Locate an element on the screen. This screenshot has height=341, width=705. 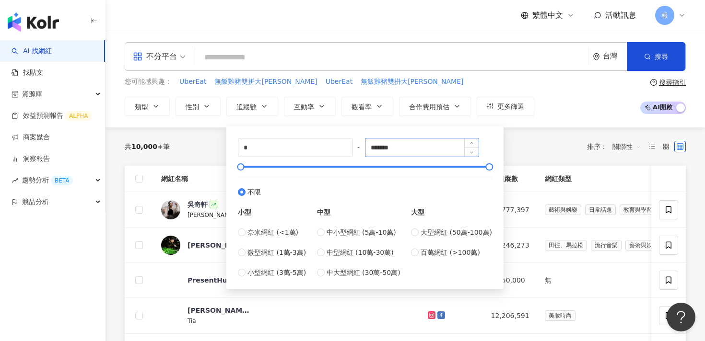
td: 9,650,000 is located at coordinates (510, 280).